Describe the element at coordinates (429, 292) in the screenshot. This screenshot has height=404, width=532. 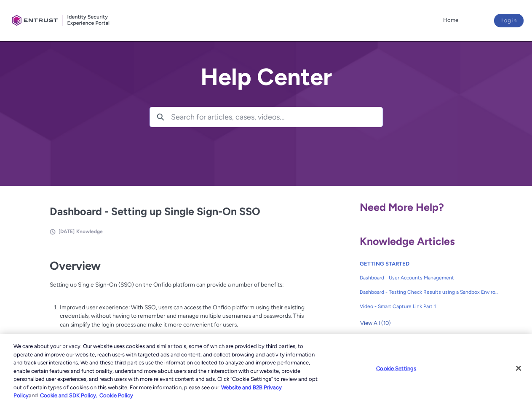
I see `span: Dashboard - Testing Check Results using a Sandbox Environment` at that location.